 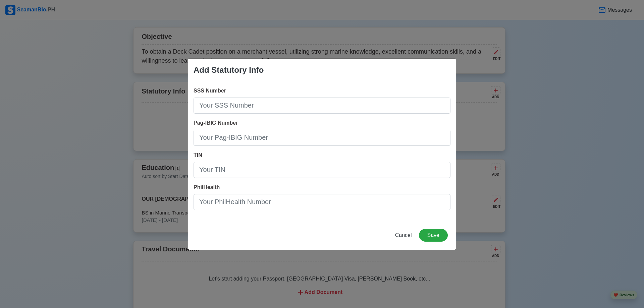 What do you see at coordinates (322, 106) in the screenshot?
I see `input: Your SSS Number` at bounding box center [322, 106].